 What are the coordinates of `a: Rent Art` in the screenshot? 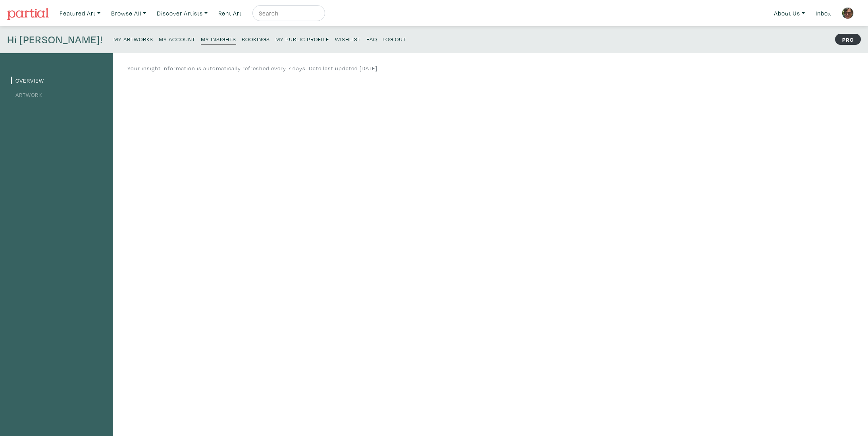 It's located at (230, 13).